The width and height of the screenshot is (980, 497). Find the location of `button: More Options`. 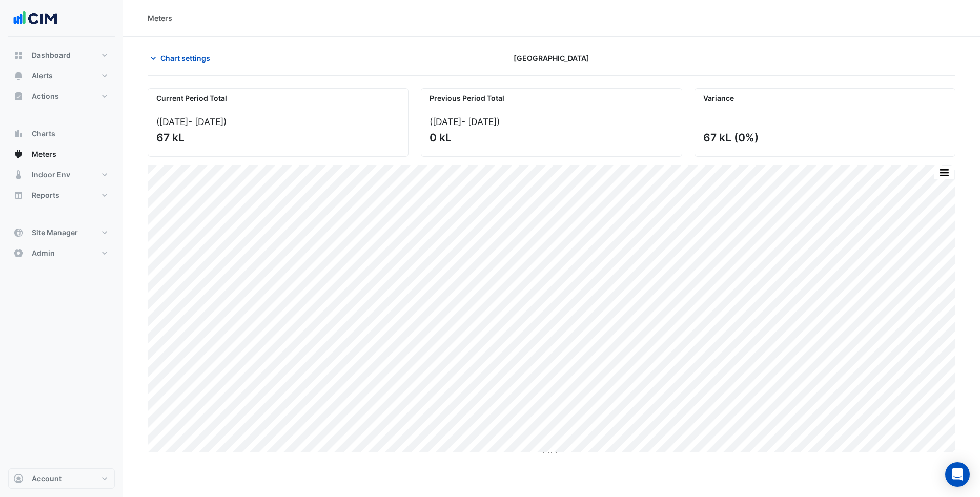

button: More Options is located at coordinates (944, 172).